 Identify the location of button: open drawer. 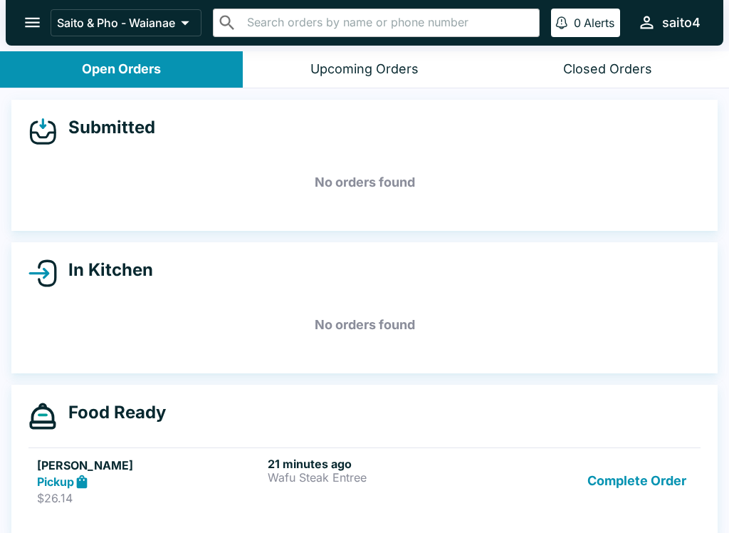
(32, 22).